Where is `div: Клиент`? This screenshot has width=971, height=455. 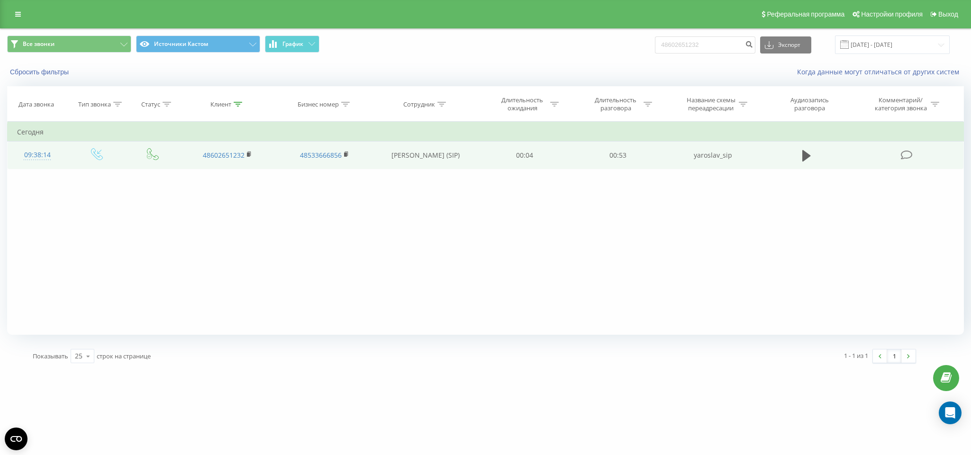 div: Клиент is located at coordinates (221, 104).